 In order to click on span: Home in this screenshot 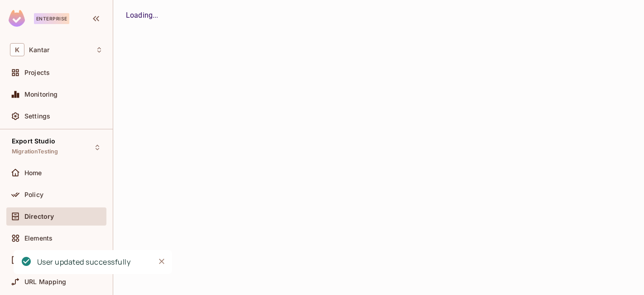, I will do `click(33, 173)`.